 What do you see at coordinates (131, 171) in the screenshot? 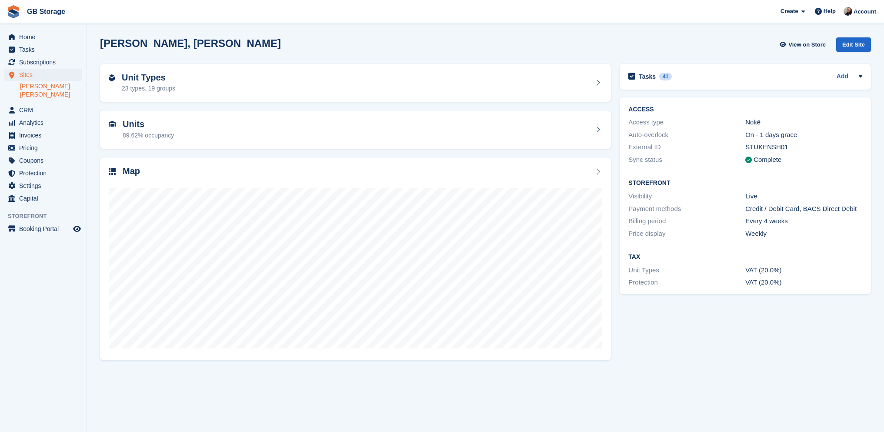
I see `h2: Map` at bounding box center [131, 171].